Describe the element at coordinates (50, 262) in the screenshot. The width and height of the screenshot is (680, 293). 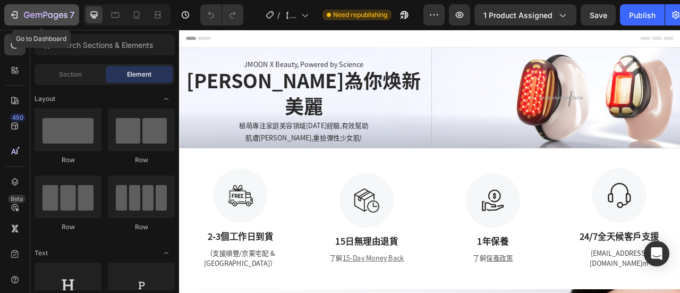
I see `strong: 2-3個` at that location.